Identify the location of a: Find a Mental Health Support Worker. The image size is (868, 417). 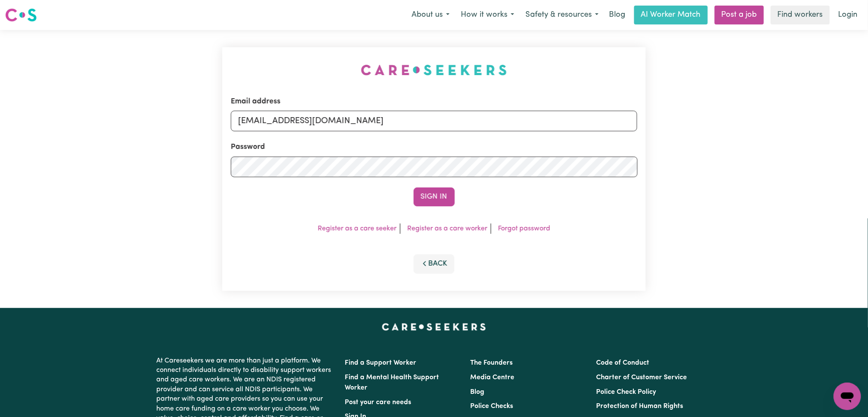
(393, 382).